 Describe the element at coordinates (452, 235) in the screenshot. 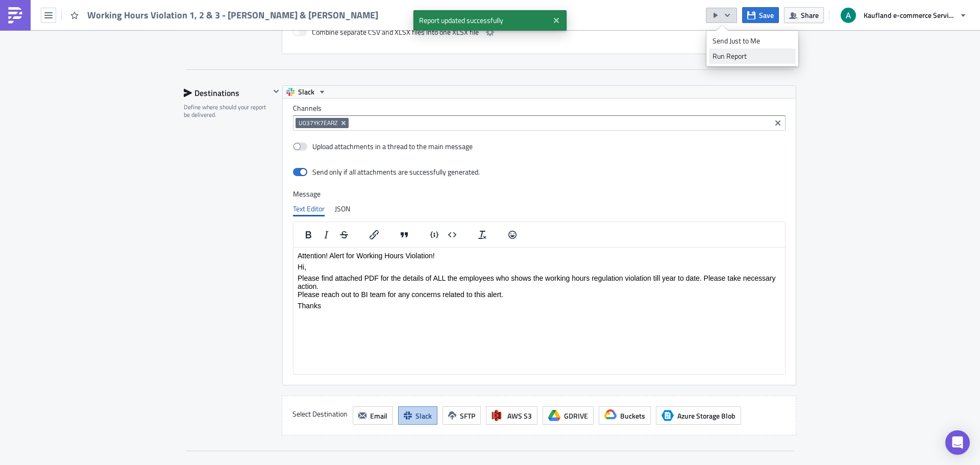

I see `button: Insert code block` at that location.